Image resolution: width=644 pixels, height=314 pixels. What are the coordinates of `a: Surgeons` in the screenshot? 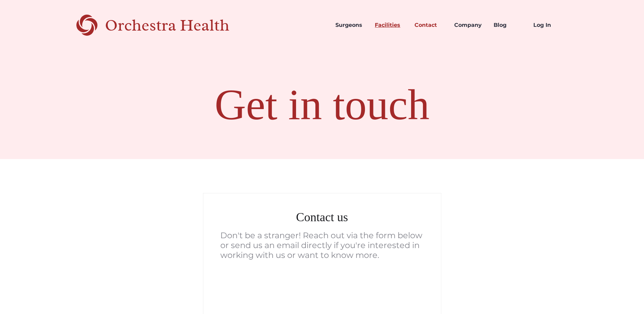 It's located at (350, 25).